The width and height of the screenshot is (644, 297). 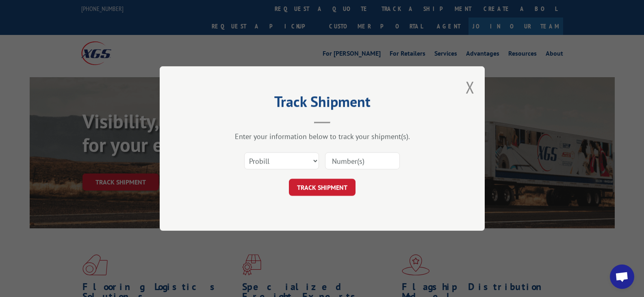 What do you see at coordinates (362, 161) in the screenshot?
I see `input: Number(s)` at bounding box center [362, 161].